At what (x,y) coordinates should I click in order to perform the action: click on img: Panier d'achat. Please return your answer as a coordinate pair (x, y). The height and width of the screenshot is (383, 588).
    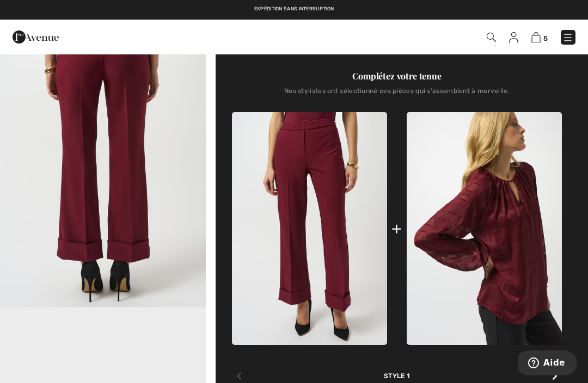
    Looking at the image, I should click on (536, 37).